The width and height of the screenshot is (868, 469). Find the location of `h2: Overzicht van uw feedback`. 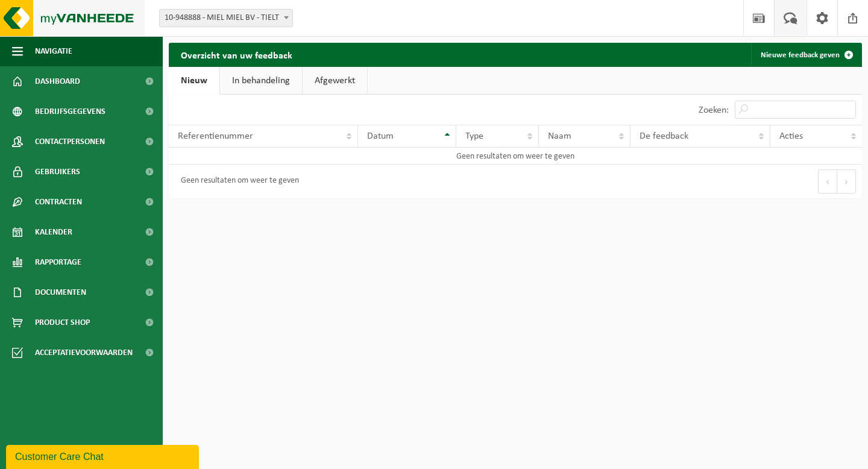

h2: Overzicht van uw feedback is located at coordinates (236, 54).